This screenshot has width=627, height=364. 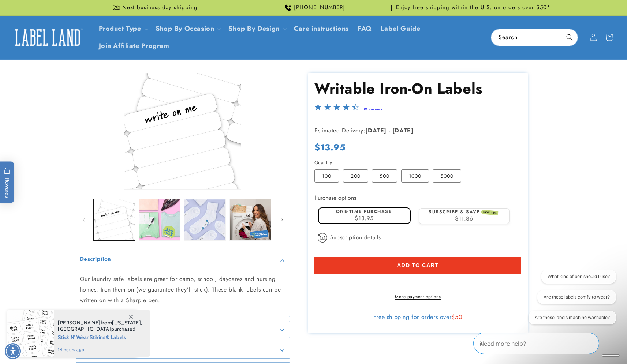 What do you see at coordinates (182, 290) in the screenshot?
I see `p: Our laundry safe labels are great for camp, school, daycares and nursing homes. Iron them on (we ...` at bounding box center [182, 290].